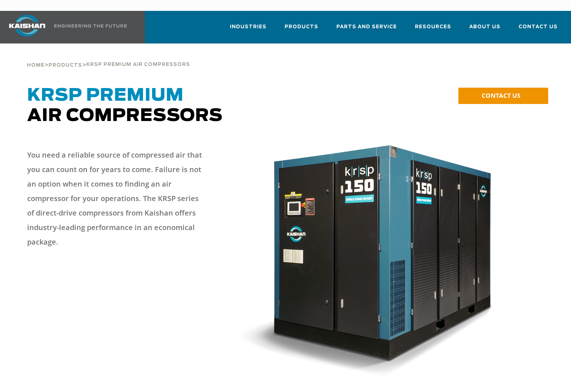  Describe the element at coordinates (138, 65) in the screenshot. I see `span: krsp premium air compressors` at that location.